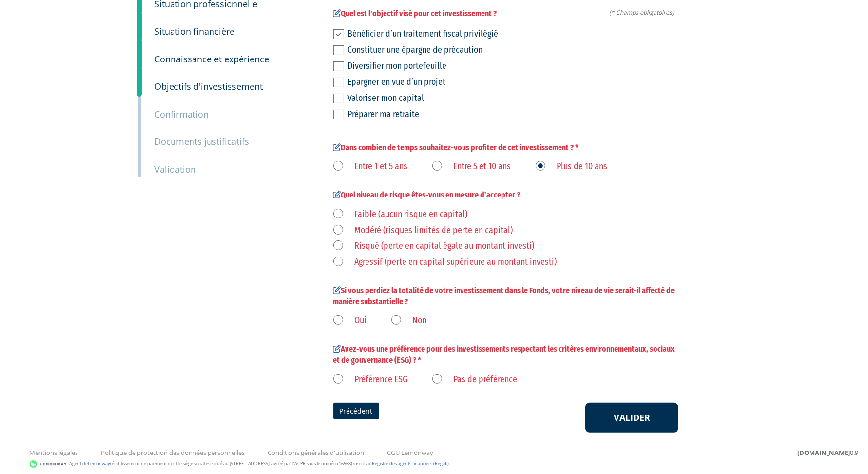 The height and width of the screenshot is (474, 868). I want to click on a: Politique de protection des données personnelles, so click(172, 453).